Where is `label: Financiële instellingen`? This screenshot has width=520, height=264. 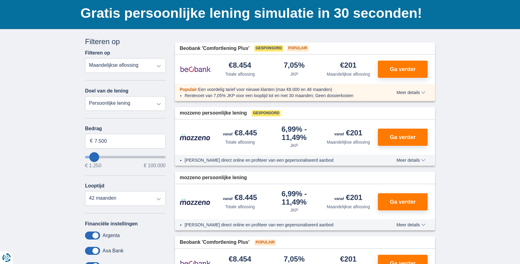
label: Financiële instellingen is located at coordinates (111, 224).